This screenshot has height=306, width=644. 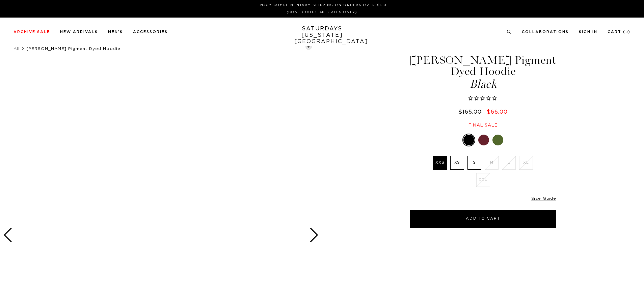 I want to click on span: Black, so click(x=483, y=84).